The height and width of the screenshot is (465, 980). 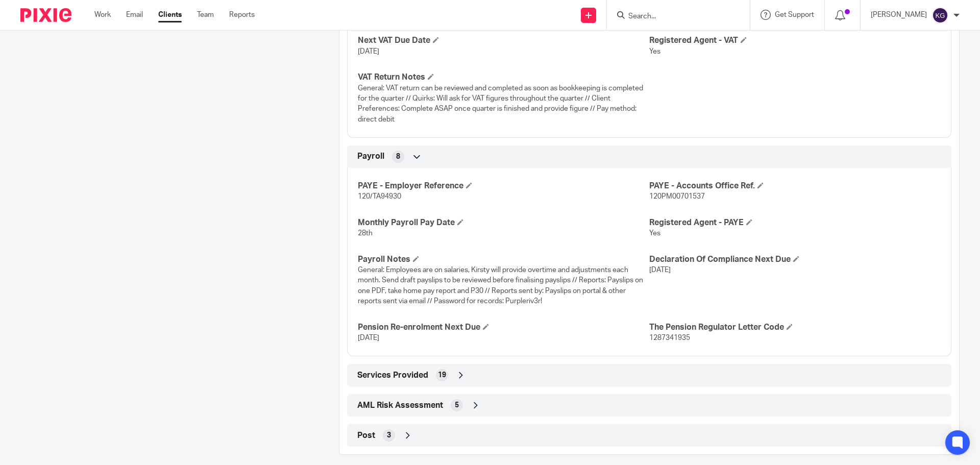 I want to click on a: Reports, so click(x=242, y=15).